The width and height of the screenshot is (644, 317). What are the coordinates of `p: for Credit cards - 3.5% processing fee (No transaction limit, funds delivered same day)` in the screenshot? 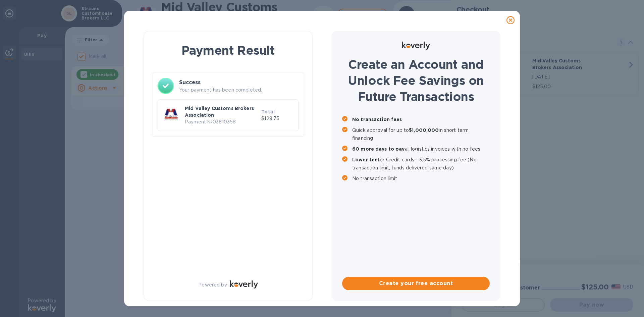 It's located at (421, 164).